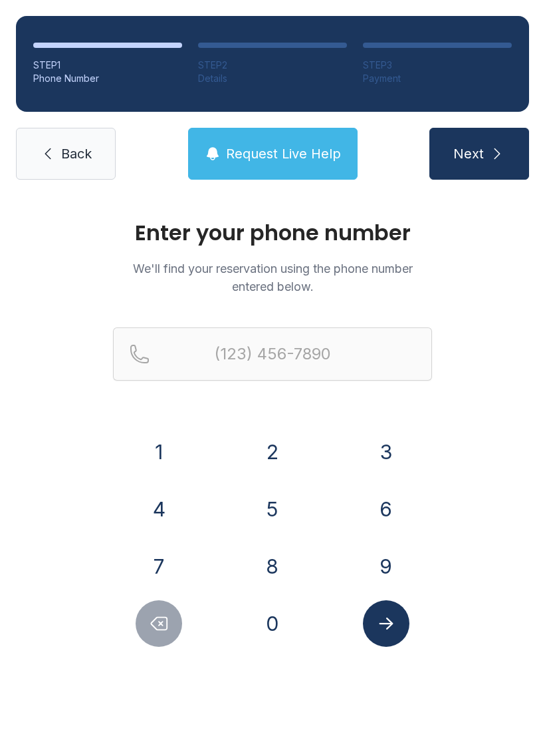 The width and height of the screenshot is (545, 756). I want to click on button: 2, so click(273, 452).